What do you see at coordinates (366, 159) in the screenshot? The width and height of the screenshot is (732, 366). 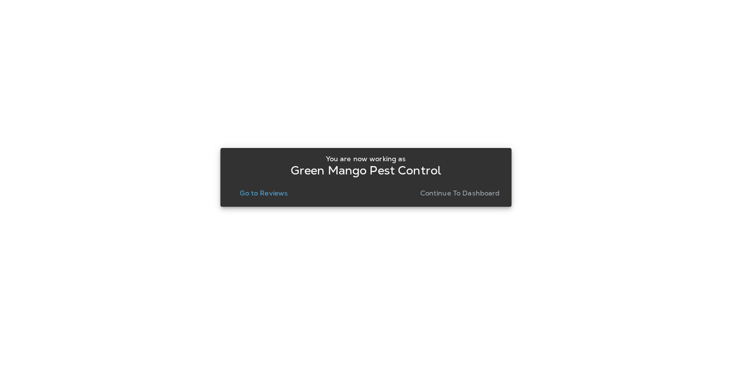 I see `p: You are now working as` at bounding box center [366, 159].